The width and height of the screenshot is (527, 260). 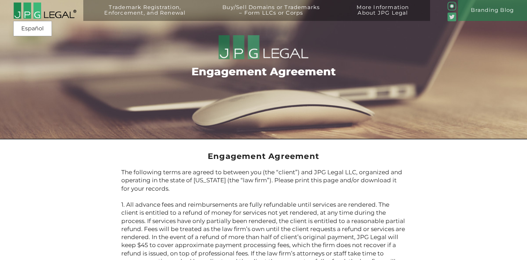 What do you see at coordinates (45, 10) in the screenshot?
I see `img: 2016-logo-black-letters-3-r.png` at bounding box center [45, 10].